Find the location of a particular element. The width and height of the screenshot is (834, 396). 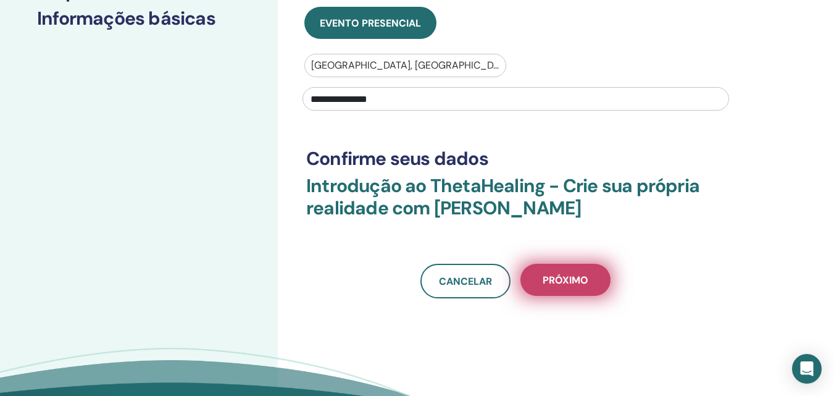

font: com is located at coordinates (411, 207).